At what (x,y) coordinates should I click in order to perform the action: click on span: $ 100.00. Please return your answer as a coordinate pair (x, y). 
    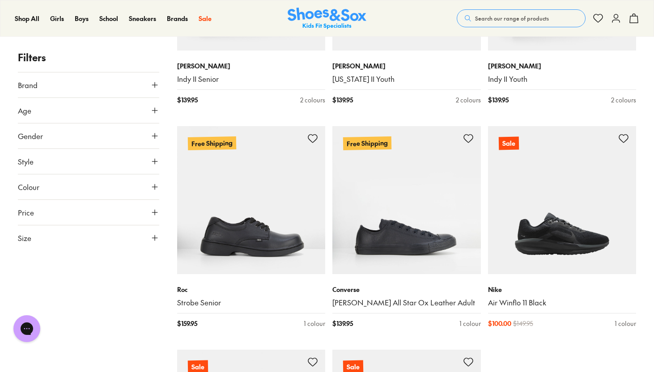
    Looking at the image, I should click on (500, 324).